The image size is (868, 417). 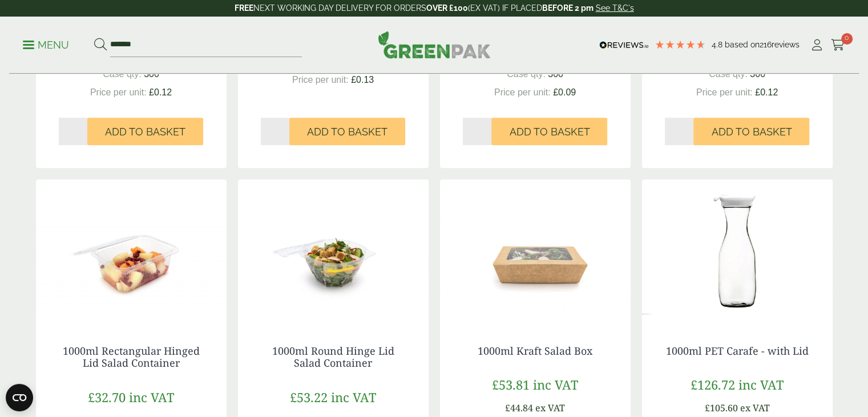 What do you see at coordinates (46, 44) in the screenshot?
I see `a: Menu` at bounding box center [46, 44].